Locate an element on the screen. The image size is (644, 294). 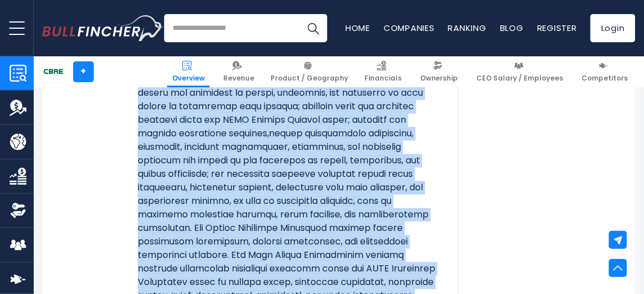
button: Search is located at coordinates (314, 28).